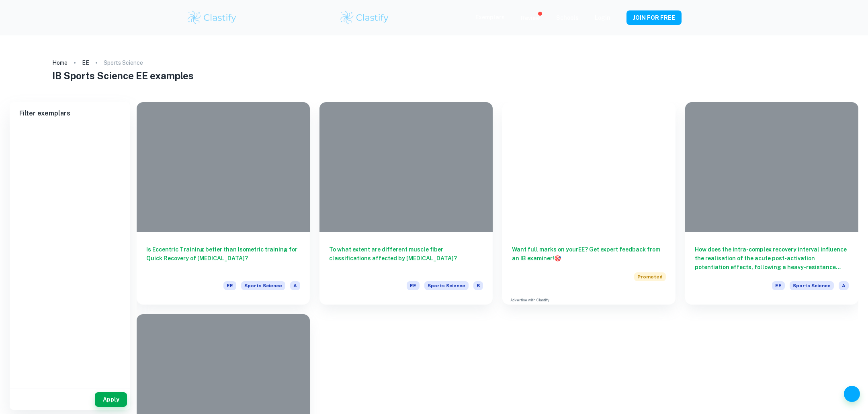 This screenshot has width=868, height=414. What do you see at coordinates (530, 300) in the screenshot?
I see `a: Advertise with Clastify` at bounding box center [530, 300].